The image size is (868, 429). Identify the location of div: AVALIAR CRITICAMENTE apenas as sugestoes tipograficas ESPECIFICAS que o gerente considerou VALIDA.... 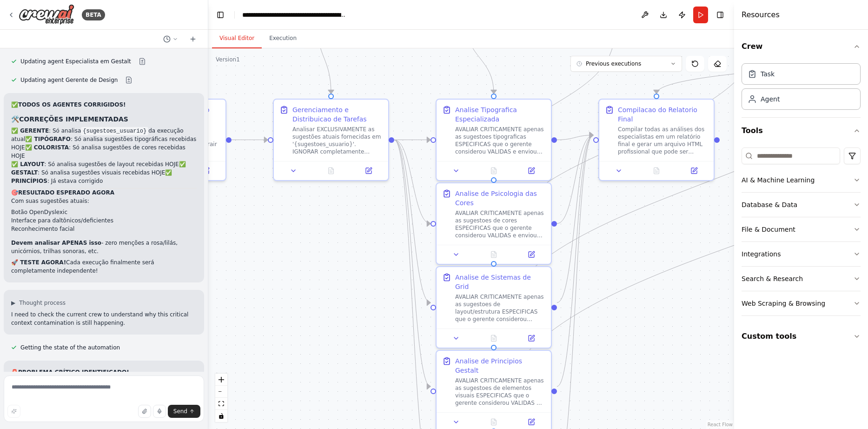
(500, 140).